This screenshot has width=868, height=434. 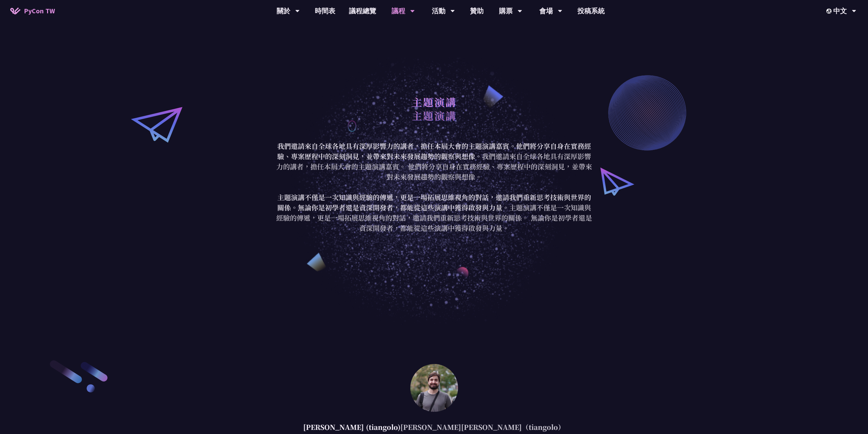 I want to click on h1: 主題演講, so click(x=434, y=109).